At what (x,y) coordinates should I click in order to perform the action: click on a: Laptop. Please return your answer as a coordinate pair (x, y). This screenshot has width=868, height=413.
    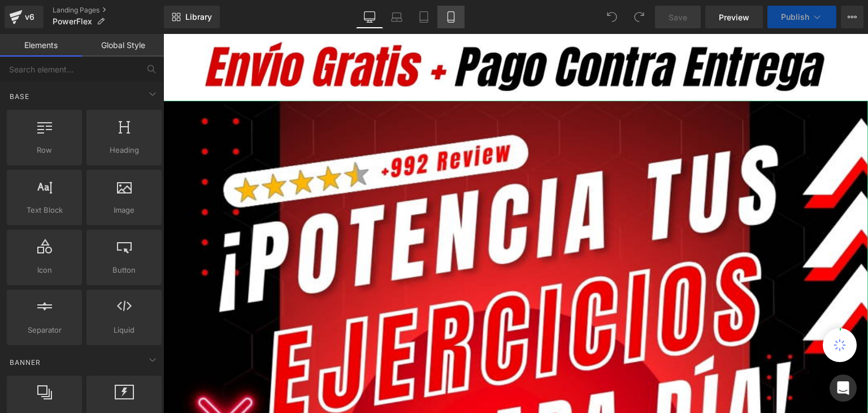
    Looking at the image, I should click on (396, 17).